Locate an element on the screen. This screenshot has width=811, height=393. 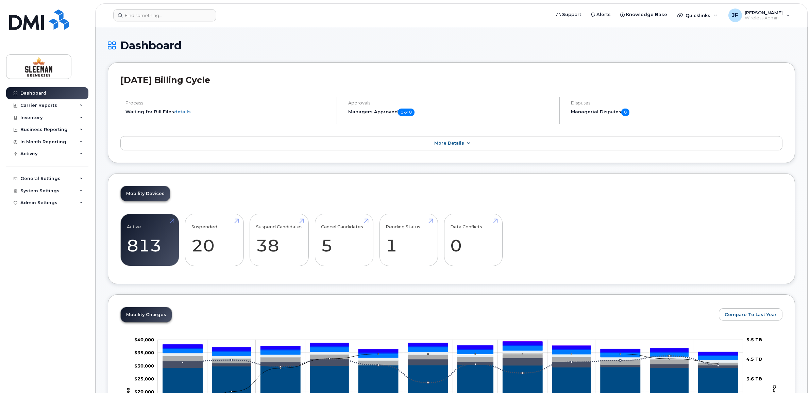
span: 0 of 0 is located at coordinates (406, 112).